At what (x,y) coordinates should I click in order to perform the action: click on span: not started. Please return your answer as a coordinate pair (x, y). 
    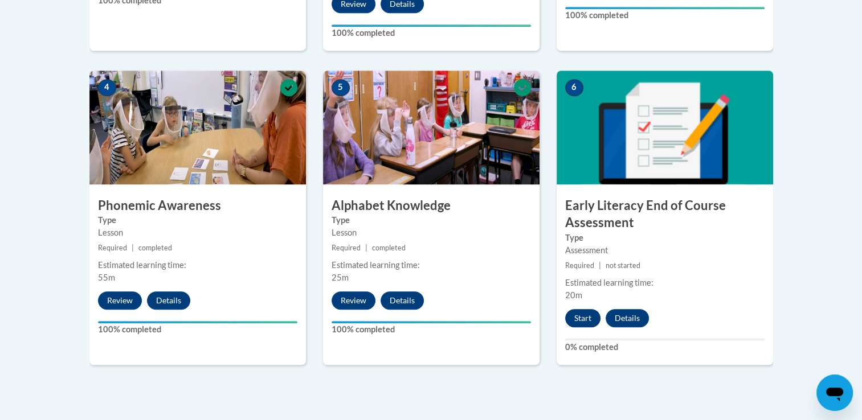
    Looking at the image, I should click on (623, 265).